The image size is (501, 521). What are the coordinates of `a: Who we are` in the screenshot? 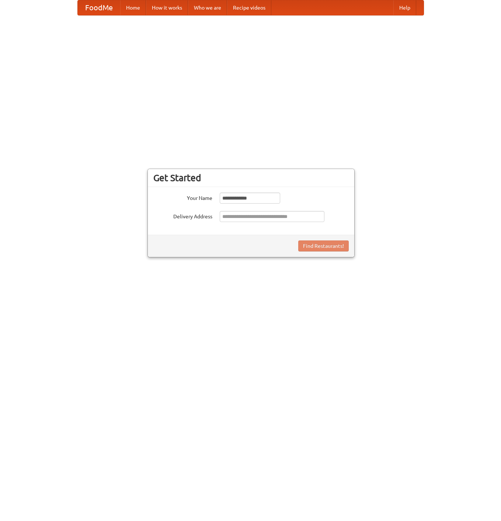 It's located at (207, 8).